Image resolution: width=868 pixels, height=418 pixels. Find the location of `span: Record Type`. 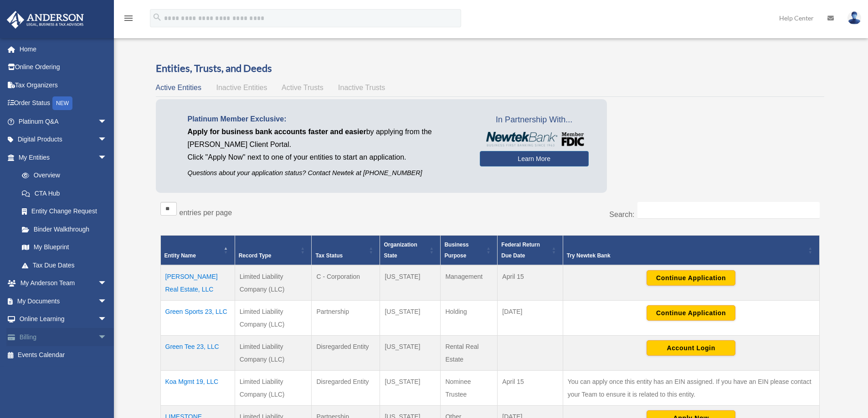

span: Record Type is located at coordinates (255, 256).